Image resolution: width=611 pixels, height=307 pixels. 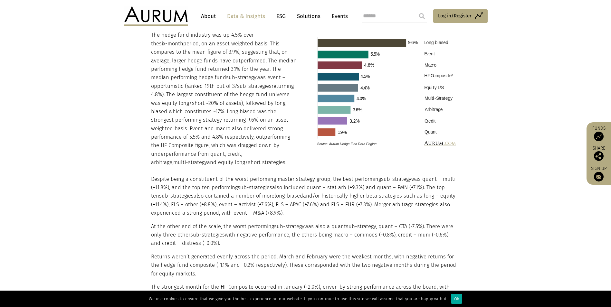 I want to click on span: six-month, so click(x=171, y=43).